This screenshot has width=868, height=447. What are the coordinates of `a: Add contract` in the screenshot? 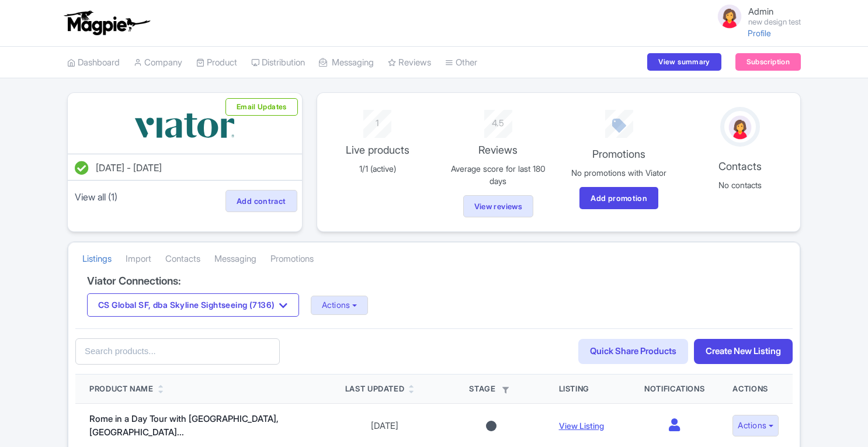 It's located at (261, 201).